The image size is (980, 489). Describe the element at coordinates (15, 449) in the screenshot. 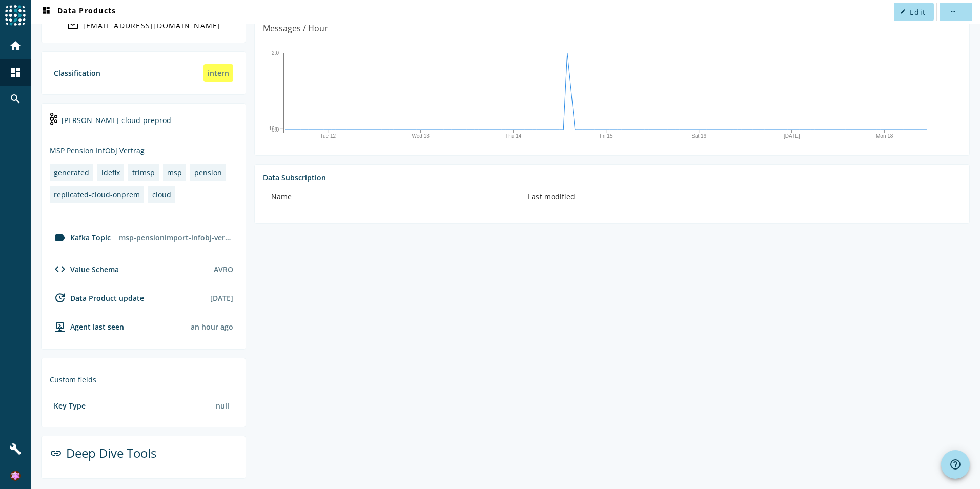

I see `mat-icon: build` at that location.